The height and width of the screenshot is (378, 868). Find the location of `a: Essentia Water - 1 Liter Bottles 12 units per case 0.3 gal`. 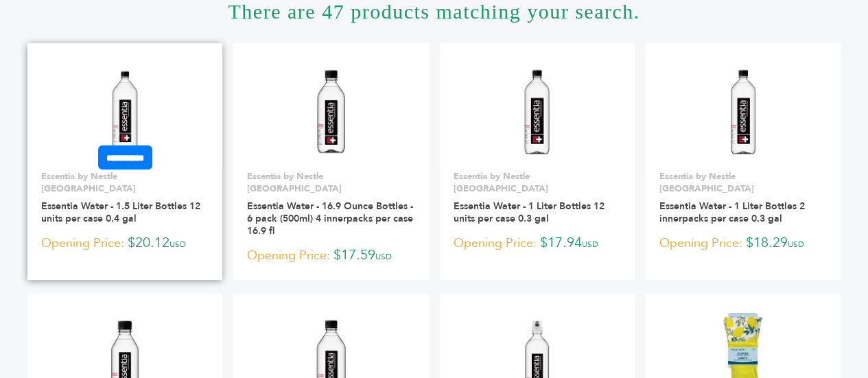

a: Essentia Water - 1 Liter Bottles 12 units per case 0.3 gal is located at coordinates (529, 212).